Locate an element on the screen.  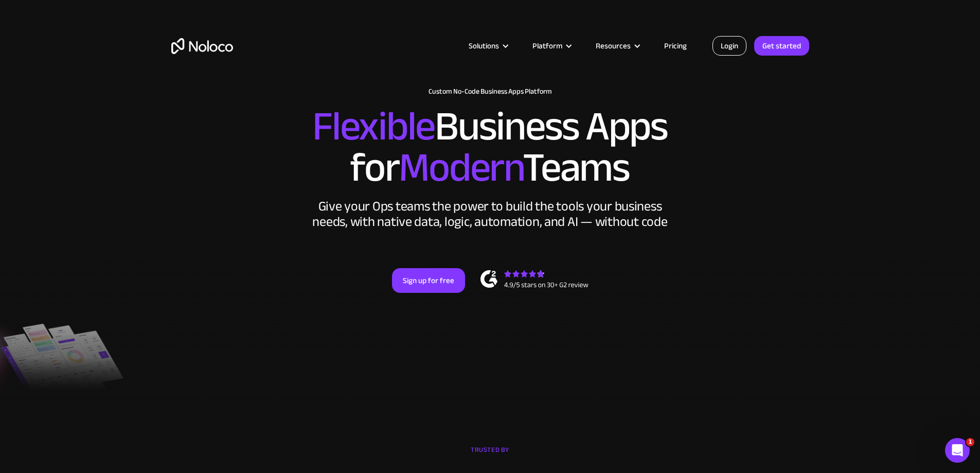
a: Sign up for free is located at coordinates (429, 281).